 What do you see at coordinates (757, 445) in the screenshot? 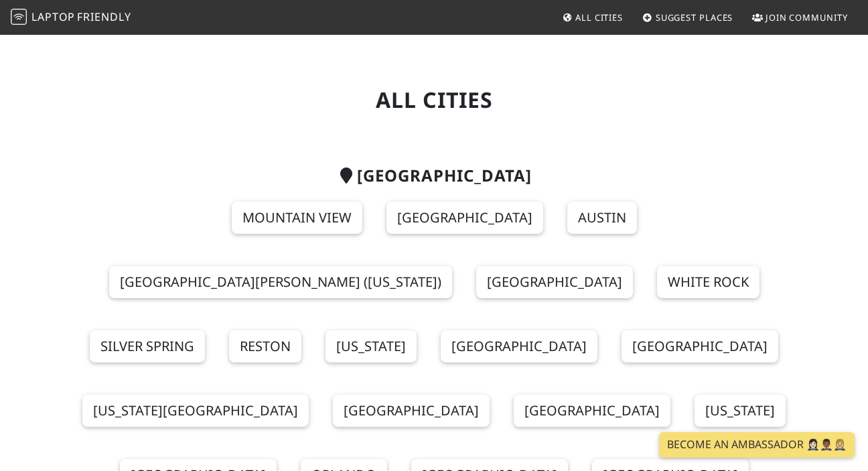
I see `a: Become an Ambassador 🤵🏻‍♀️🤵🏾‍♂️🤵🏼‍♀️` at bounding box center [757, 445].